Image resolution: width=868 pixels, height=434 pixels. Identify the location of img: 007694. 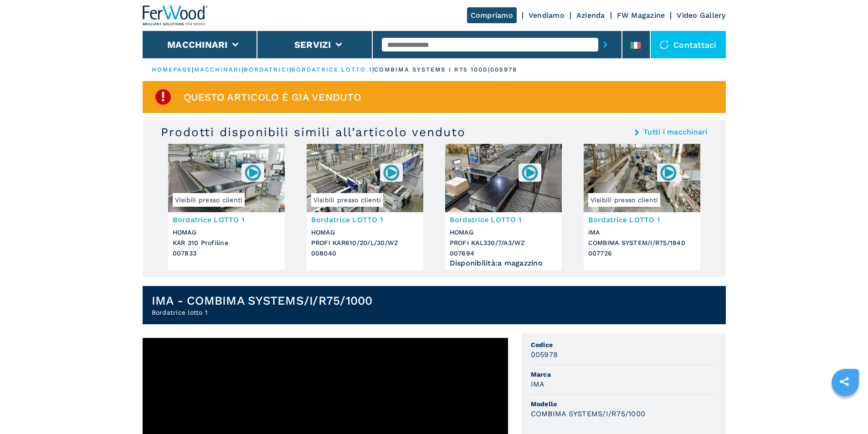
(530, 172).